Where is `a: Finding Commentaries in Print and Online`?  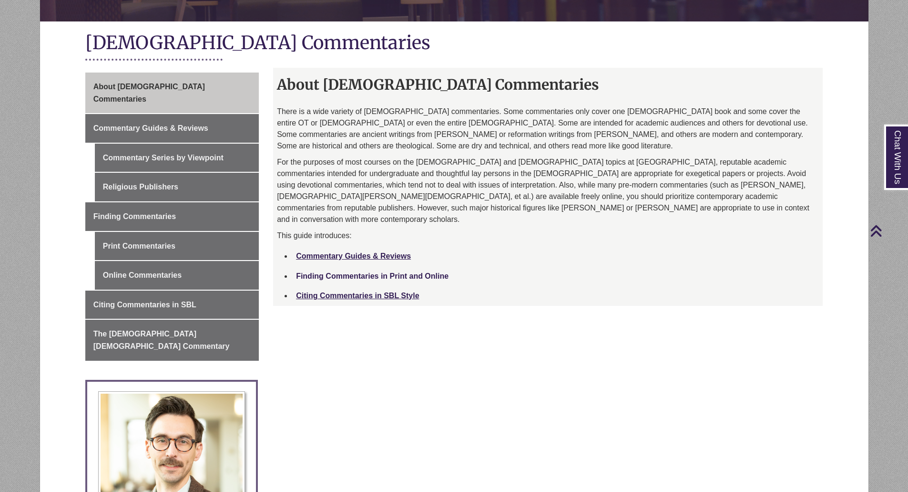 a: Finding Commentaries in Print and Online is located at coordinates (372, 276).